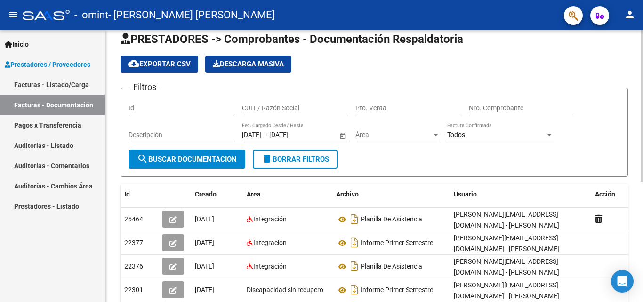 The height and width of the screenshot is (302, 643). What do you see at coordinates (605, 194) in the screenshot?
I see `span: Acción` at bounding box center [605, 194].